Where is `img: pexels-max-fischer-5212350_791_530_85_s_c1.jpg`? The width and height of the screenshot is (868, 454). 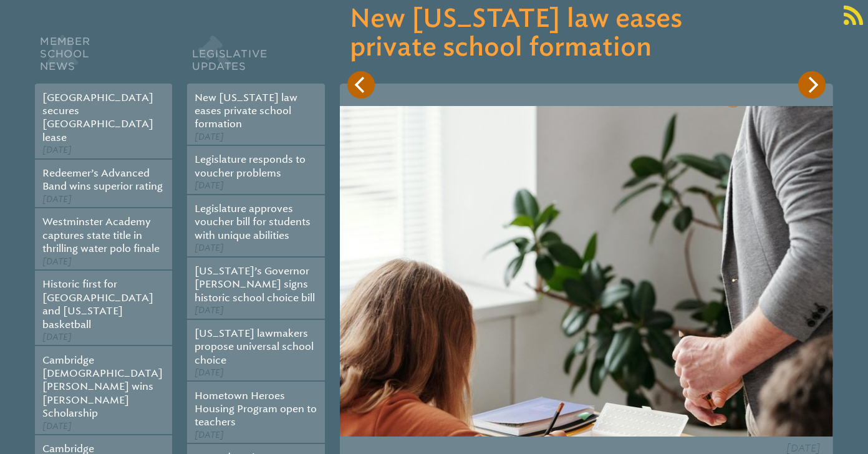
img: pexels-max-fischer-5212350_791_530_85_s_c1.jpg is located at coordinates (586, 271).